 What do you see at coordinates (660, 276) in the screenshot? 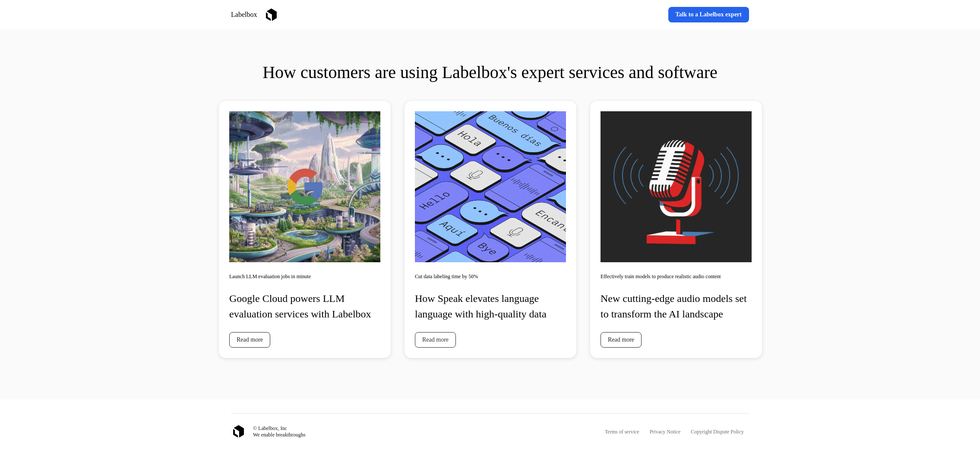
I see `p: Effectively train models to produce realistic audio content` at bounding box center [660, 276].